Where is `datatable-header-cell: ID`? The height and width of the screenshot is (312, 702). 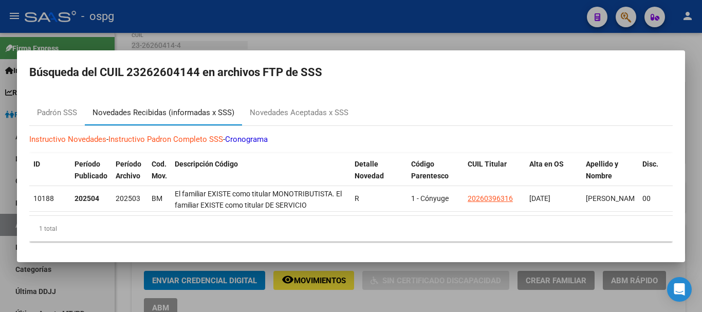 datatable-header-cell: ID is located at coordinates (50, 176).